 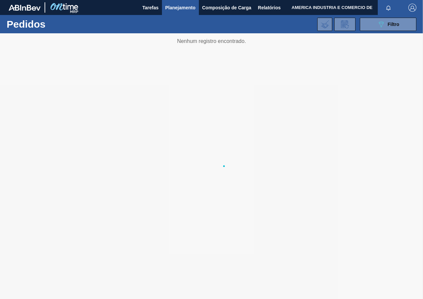 I want to click on div: Solicitação de Revisão de Pedidos, so click(x=345, y=24).